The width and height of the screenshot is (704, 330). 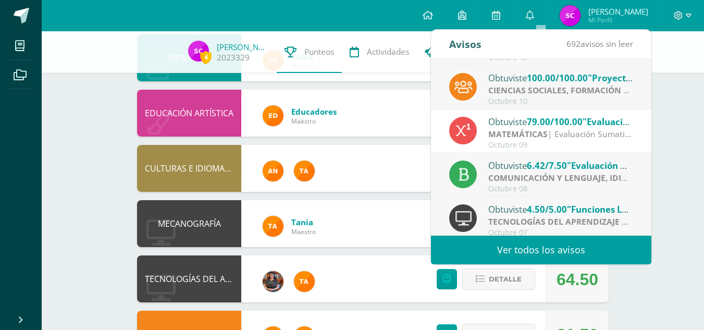 I want to click on strong: COMUNICACIÓN Y LENGUAJE, IDIOMA ESPAÑOL, so click(x=585, y=178).